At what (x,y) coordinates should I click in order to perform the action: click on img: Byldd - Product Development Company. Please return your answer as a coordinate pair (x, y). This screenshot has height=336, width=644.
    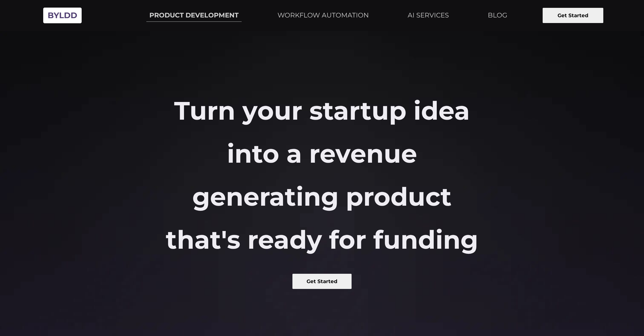
    Looking at the image, I should click on (62, 15).